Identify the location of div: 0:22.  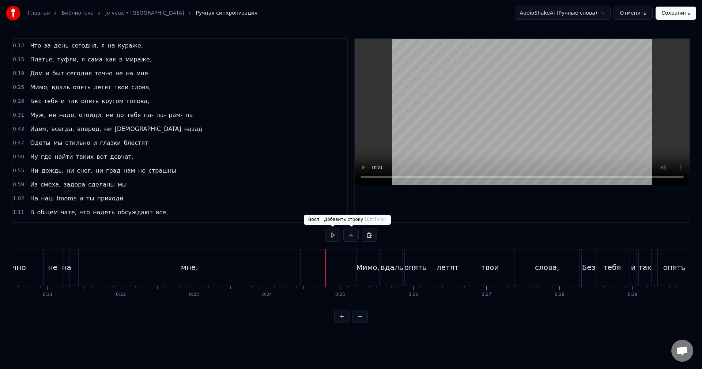
(121, 295).